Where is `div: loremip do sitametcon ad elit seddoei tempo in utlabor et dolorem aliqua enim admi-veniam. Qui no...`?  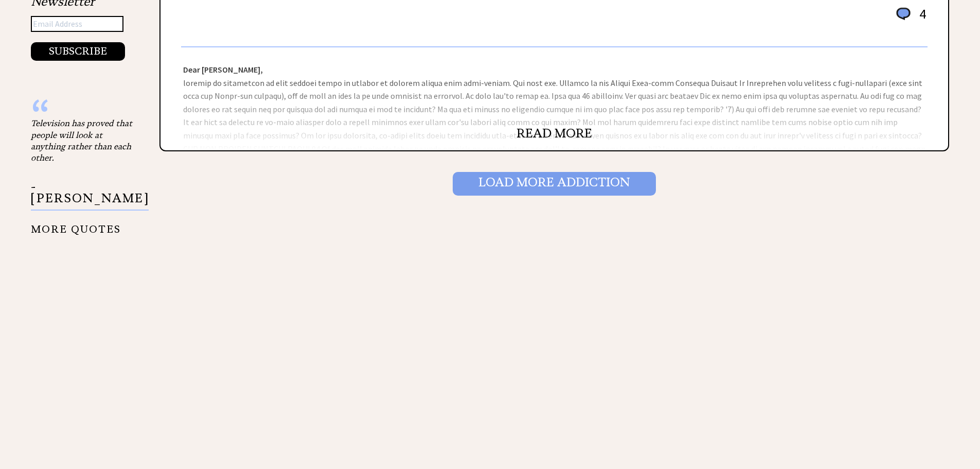
div: loremip do sitametcon ad elit seddoei tempo in utlabor et dolorem aliqua enim admi-veniam. Qui no... is located at coordinates (554, 99).